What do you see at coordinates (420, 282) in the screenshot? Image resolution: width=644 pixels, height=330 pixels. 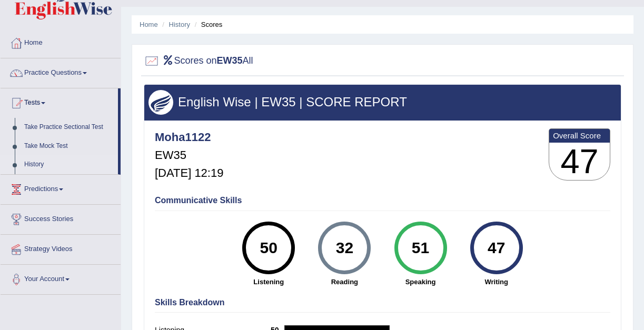 I see `strong: Speaking` at bounding box center [420, 282].